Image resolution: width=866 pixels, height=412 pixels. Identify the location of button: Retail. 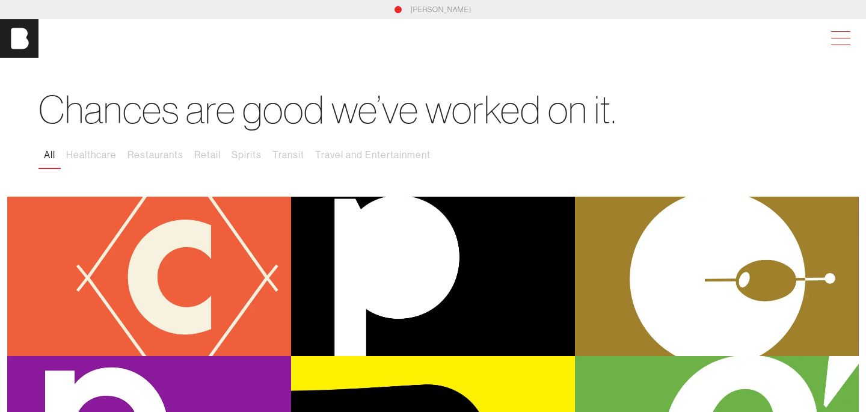
(207, 155).